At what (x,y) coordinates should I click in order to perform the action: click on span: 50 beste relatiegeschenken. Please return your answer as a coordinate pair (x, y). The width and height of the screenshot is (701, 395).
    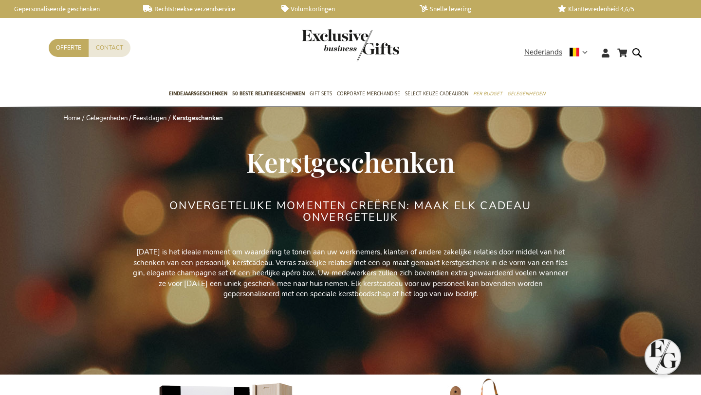
    Looking at the image, I should click on (268, 93).